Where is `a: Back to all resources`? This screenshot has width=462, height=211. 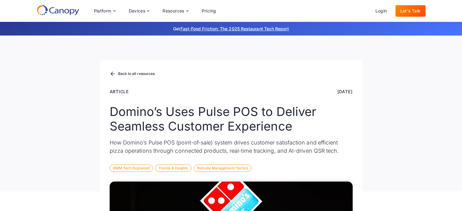 a: Back to all resources is located at coordinates (132, 74).